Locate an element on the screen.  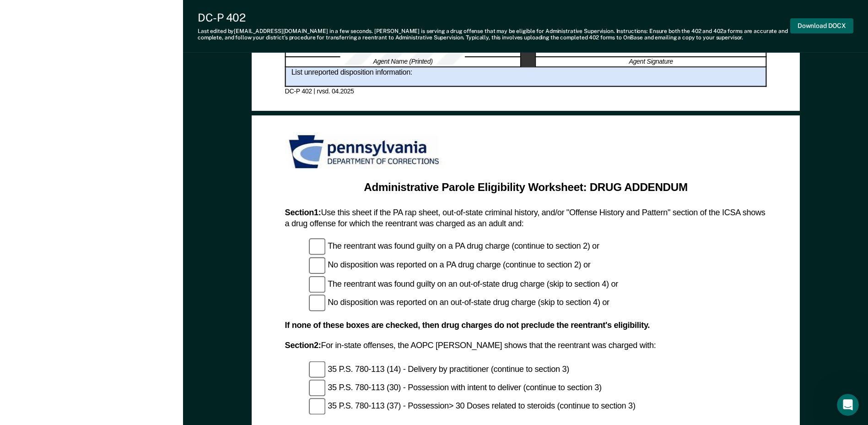
b: Section 2 : is located at coordinates (302, 345).